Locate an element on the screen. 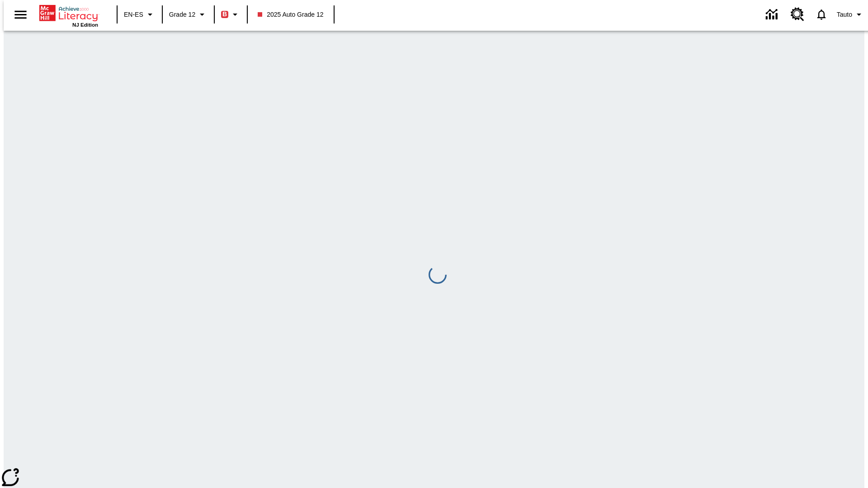 Image resolution: width=868 pixels, height=488 pixels. span: B is located at coordinates (224, 14).